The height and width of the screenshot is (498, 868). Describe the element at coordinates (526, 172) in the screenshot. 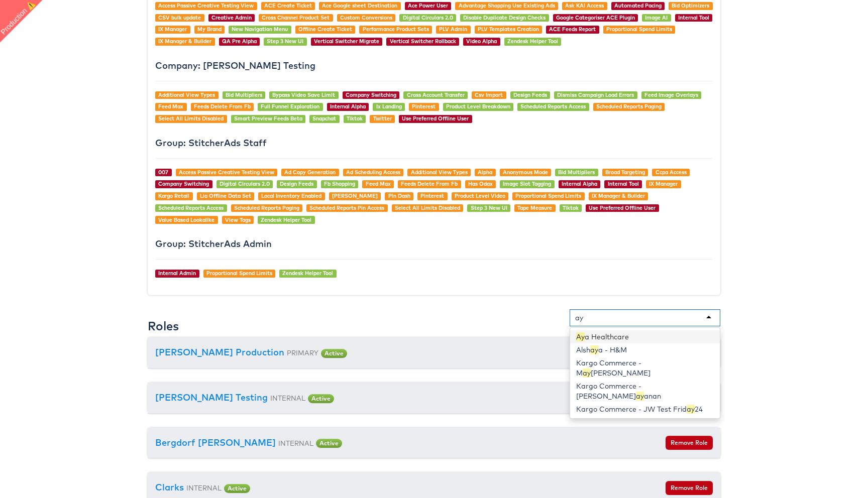

I see `a: Anonymous Mode` at that location.